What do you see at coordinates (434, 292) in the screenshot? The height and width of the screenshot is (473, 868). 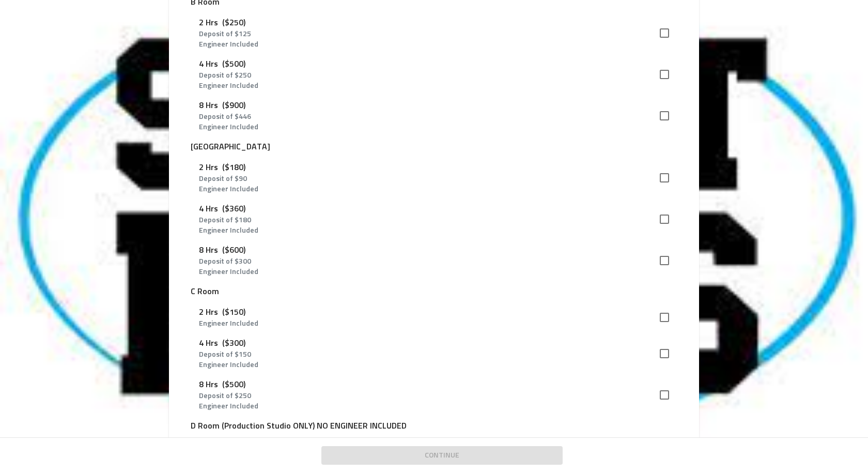 I see `p: C Room` at bounding box center [434, 292].